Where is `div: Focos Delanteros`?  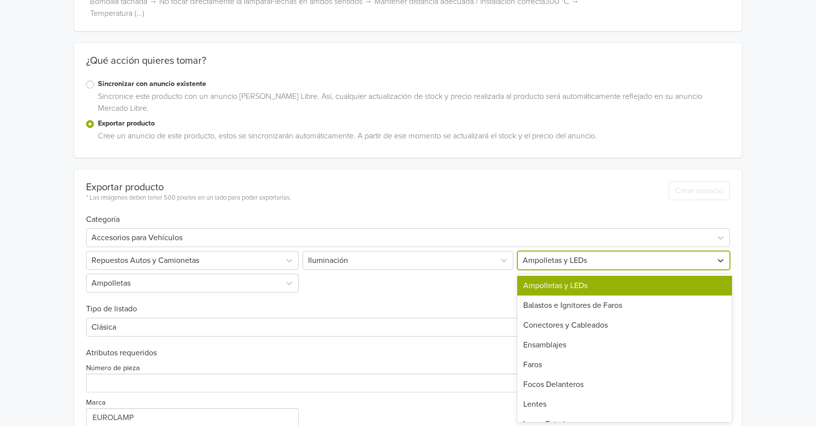
div: Focos Delanteros is located at coordinates (624, 385).